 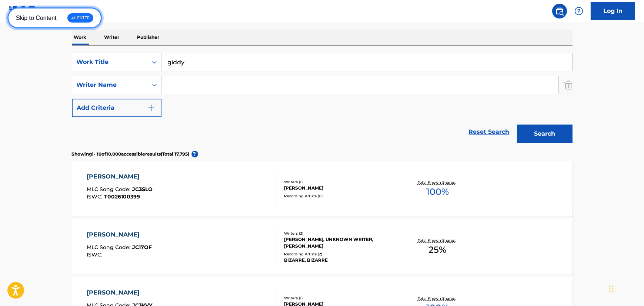 What do you see at coordinates (80, 37) in the screenshot?
I see `p: Work` at bounding box center [80, 37].